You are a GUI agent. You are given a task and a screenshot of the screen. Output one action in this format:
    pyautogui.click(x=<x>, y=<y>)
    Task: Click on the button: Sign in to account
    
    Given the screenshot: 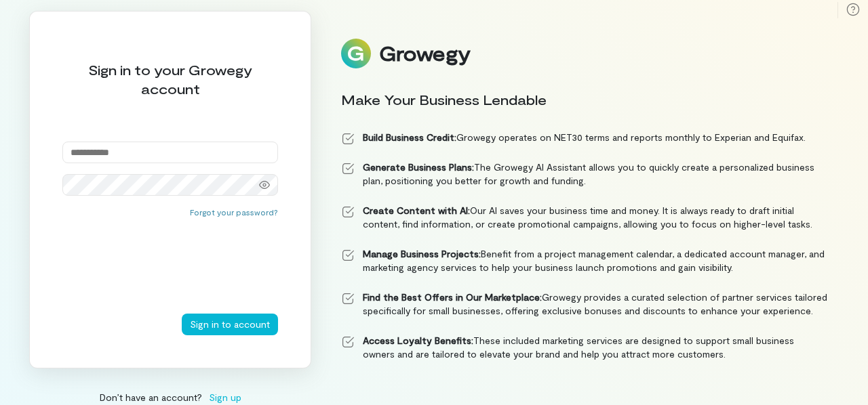 What is the action you would take?
    pyautogui.click(x=230, y=324)
    